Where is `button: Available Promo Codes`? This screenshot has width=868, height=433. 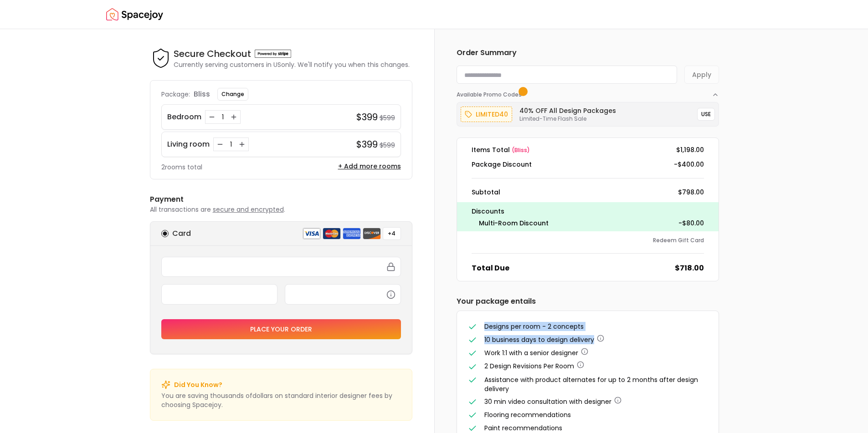 button: Available Promo Codes is located at coordinates (587, 91).